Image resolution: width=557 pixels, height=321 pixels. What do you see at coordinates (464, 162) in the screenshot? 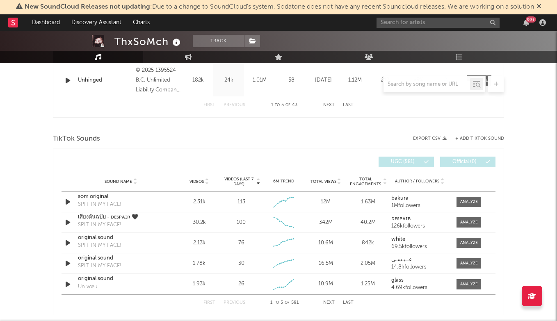
I see `span: Official ( 0 )` at bounding box center [464, 162].